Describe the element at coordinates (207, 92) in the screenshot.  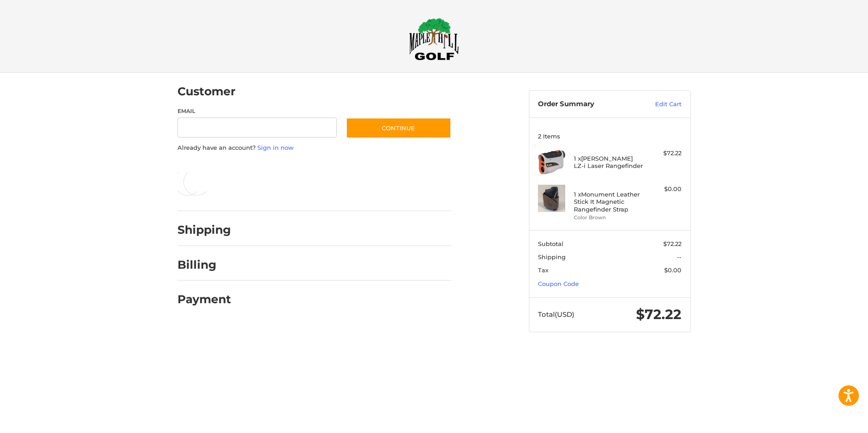
I see `h2: Customer` at that location.